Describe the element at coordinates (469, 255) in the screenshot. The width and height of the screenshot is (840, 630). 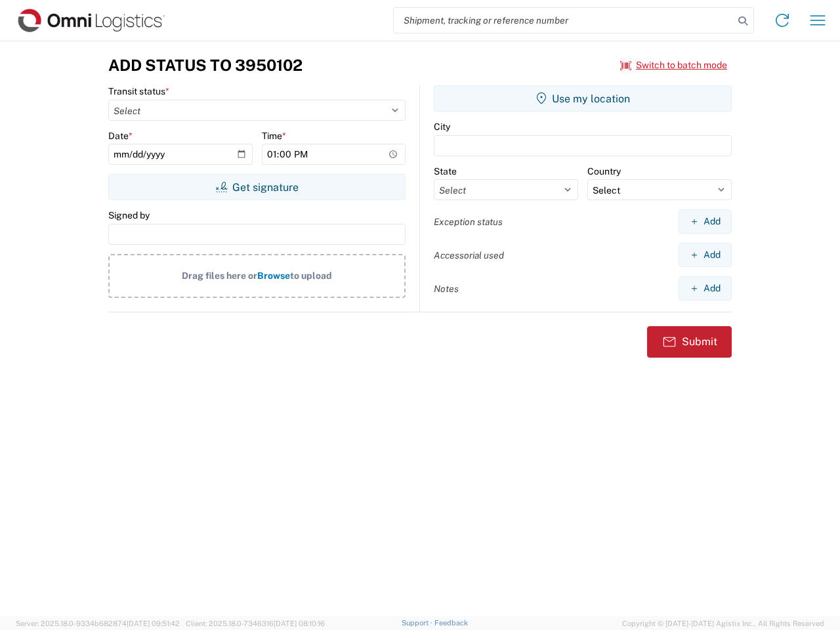
I see `label: Accessorial used` at that location.